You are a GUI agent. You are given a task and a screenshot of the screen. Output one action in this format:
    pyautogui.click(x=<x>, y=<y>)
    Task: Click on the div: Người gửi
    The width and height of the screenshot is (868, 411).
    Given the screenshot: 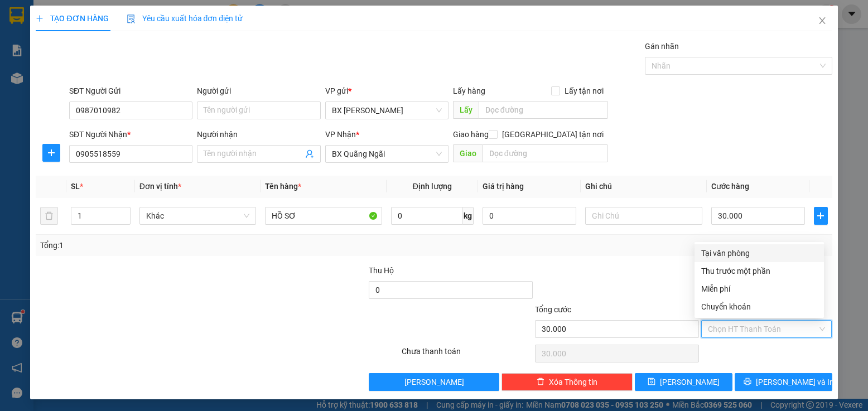 What is the action you would take?
    pyautogui.click(x=258, y=91)
    